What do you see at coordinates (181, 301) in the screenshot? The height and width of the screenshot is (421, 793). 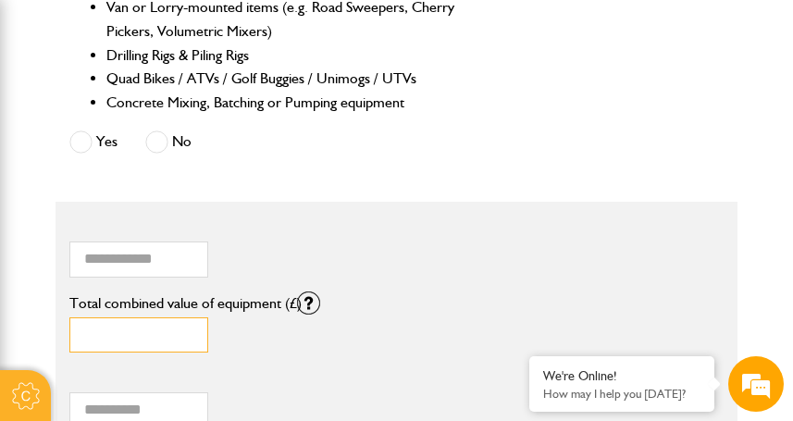 I see `input: Enter your phone number` at bounding box center [181, 301].